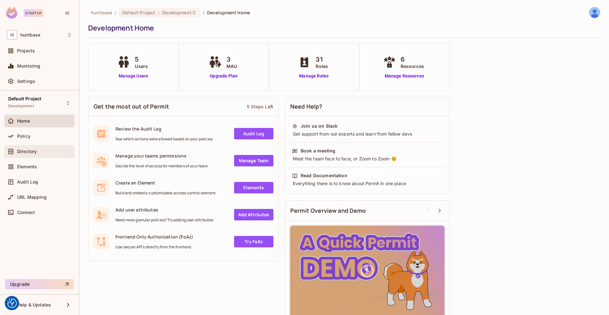  What do you see at coordinates (27, 151) in the screenshot?
I see `span: Directory` at bounding box center [27, 151].